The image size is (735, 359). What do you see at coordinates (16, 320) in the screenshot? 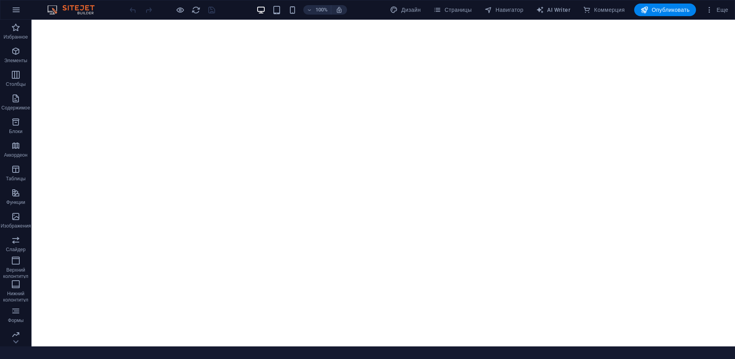
I see `p: Формы` at bounding box center [16, 320].